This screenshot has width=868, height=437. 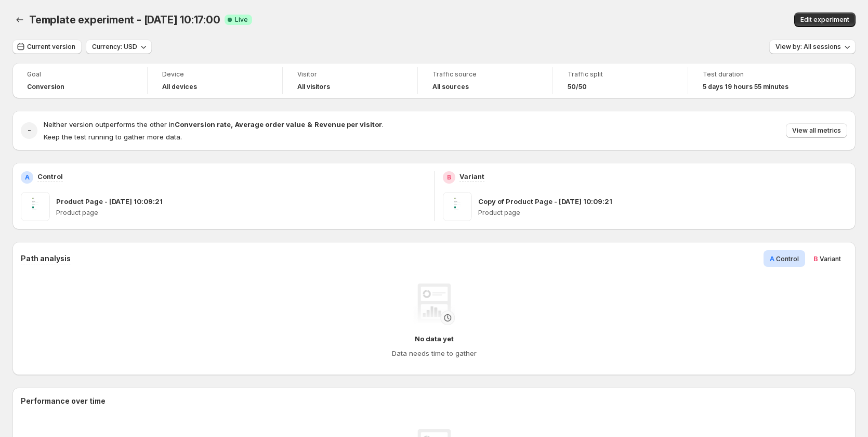 What do you see at coordinates (80, 81) in the screenshot?
I see `a: GoalConversion` at bounding box center [80, 81].